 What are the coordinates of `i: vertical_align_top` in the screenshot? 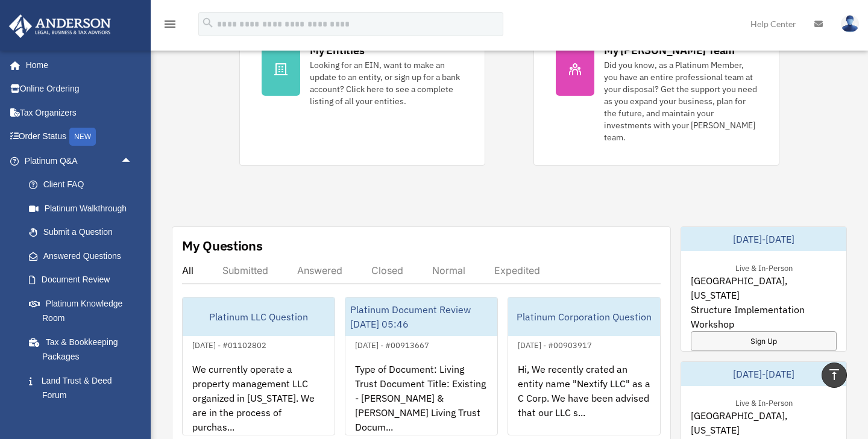 It's located at (834, 375).